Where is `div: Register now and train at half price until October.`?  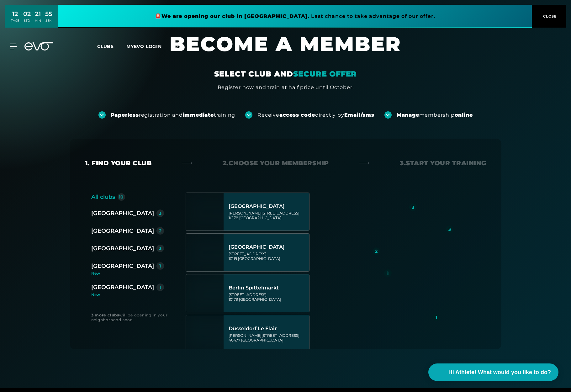 div: Register now and train at half price until October. is located at coordinates (286, 88).